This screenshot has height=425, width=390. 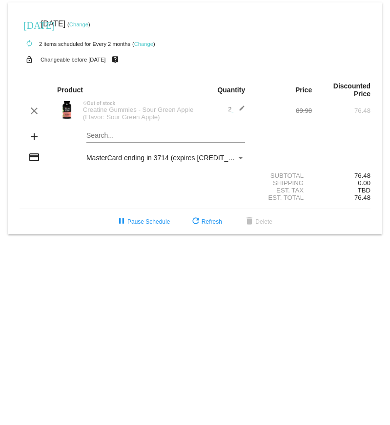 I want to click on div: Shipping, so click(x=283, y=183).